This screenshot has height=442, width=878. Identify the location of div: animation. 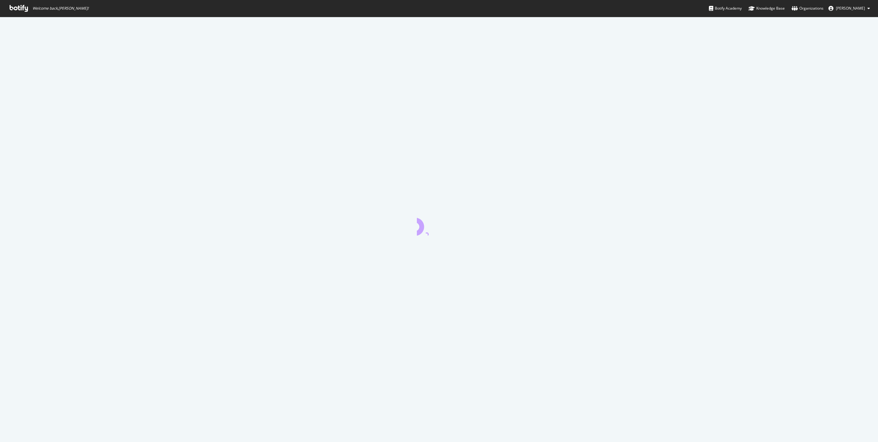
(439, 224).